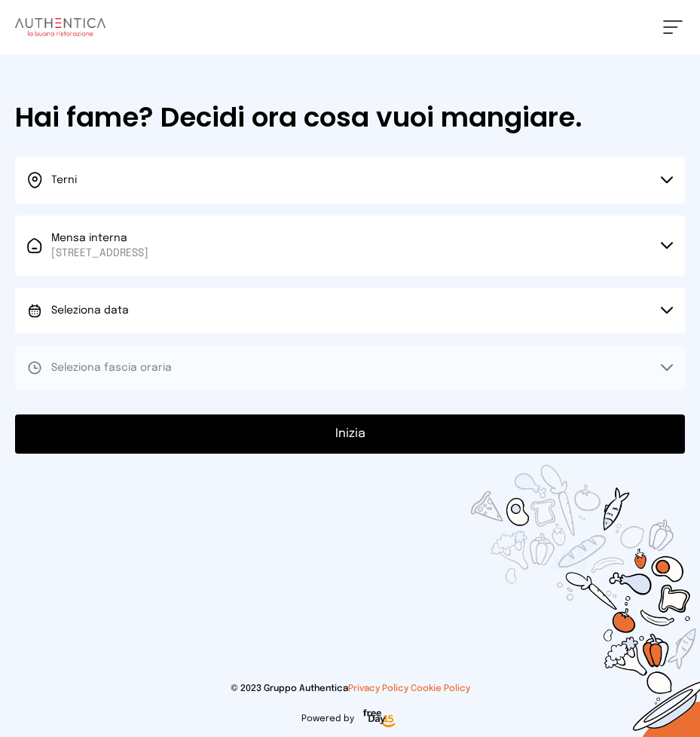  Describe the element at coordinates (90, 311) in the screenshot. I see `span: Seleziona data` at that location.